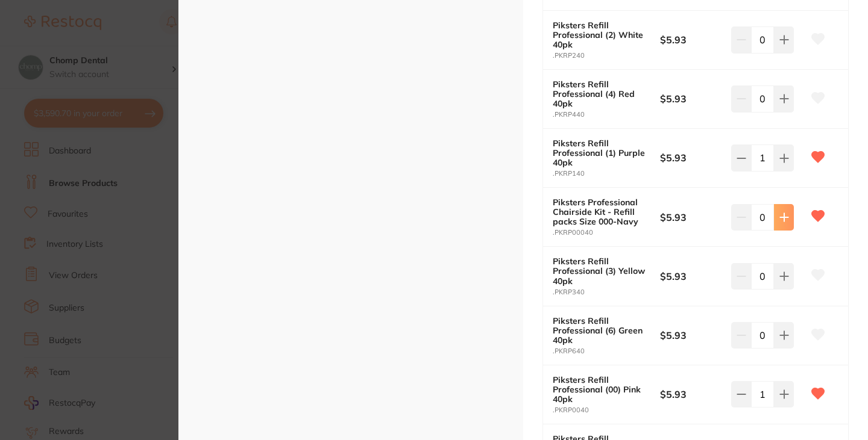 Image resolution: width=868 pixels, height=440 pixels. Describe the element at coordinates (606, 292) in the screenshot. I see `small: .PKRP340` at that location.